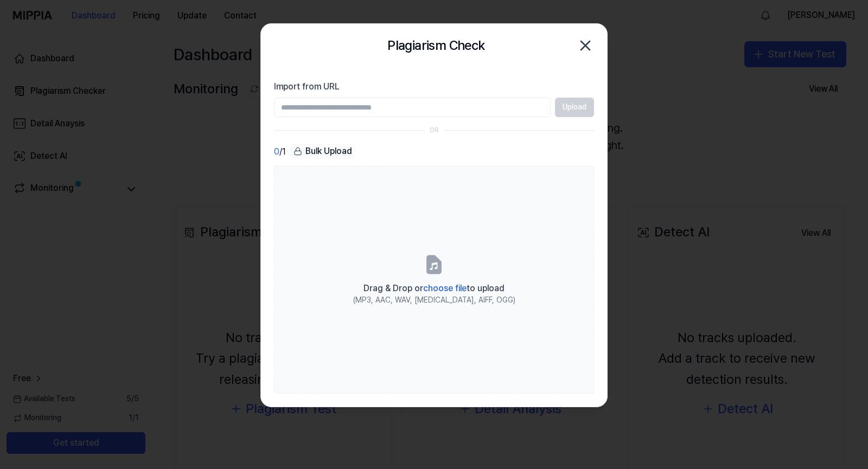 This screenshot has height=469, width=868. What do you see at coordinates (434, 87) in the screenshot?
I see `label: Import from URL` at bounding box center [434, 87].